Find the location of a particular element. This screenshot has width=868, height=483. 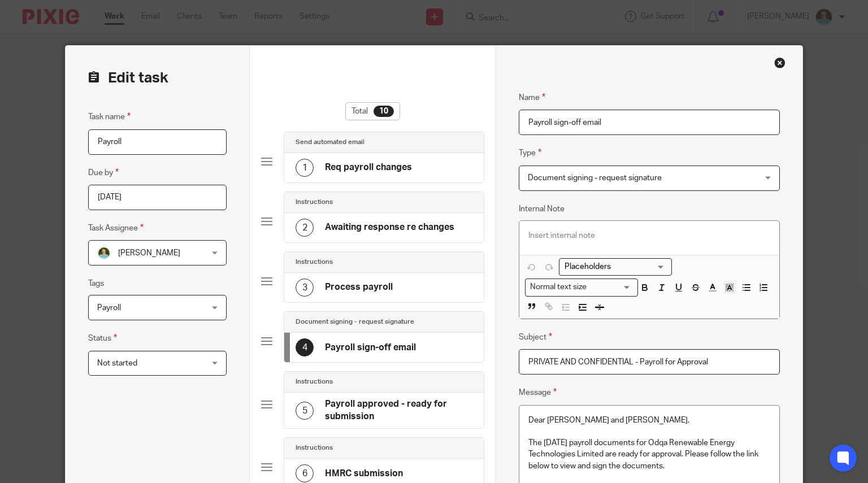

span: Normal text size is located at coordinates (558, 287).